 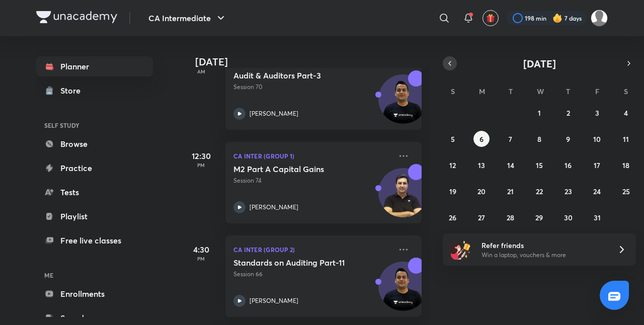 I want to click on abbr: Thursday, so click(x=568, y=91).